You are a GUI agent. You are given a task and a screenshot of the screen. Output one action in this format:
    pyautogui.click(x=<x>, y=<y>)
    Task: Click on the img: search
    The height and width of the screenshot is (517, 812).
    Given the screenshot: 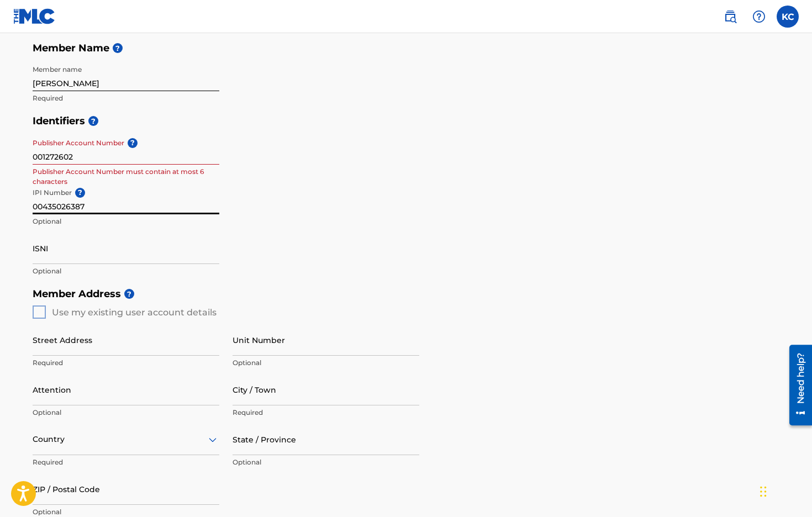 What is the action you would take?
    pyautogui.click(x=730, y=17)
    